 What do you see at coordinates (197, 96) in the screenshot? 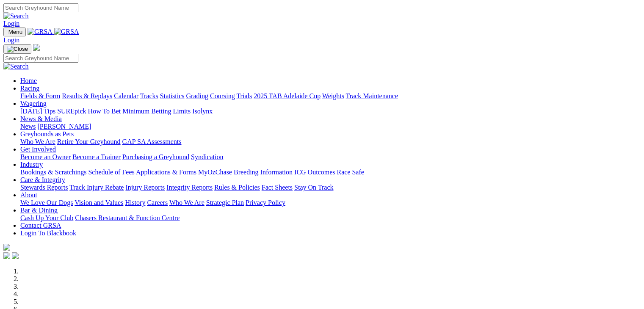
I see `a: Grading` at bounding box center [197, 96].